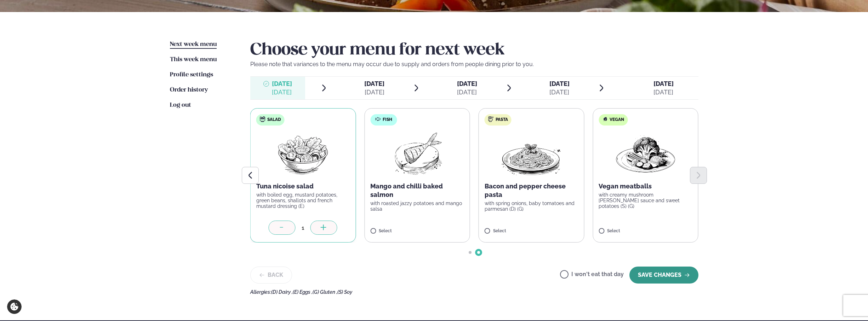  What do you see at coordinates (617, 120) in the screenshot?
I see `span: Vegan` at bounding box center [617, 120].